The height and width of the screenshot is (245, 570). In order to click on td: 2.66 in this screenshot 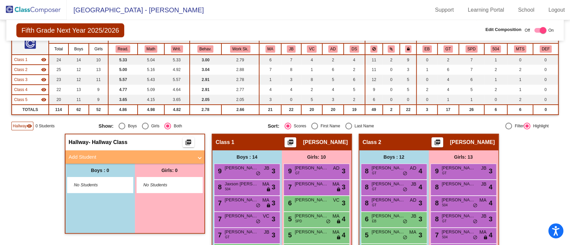, I will do `click(240, 110)`.